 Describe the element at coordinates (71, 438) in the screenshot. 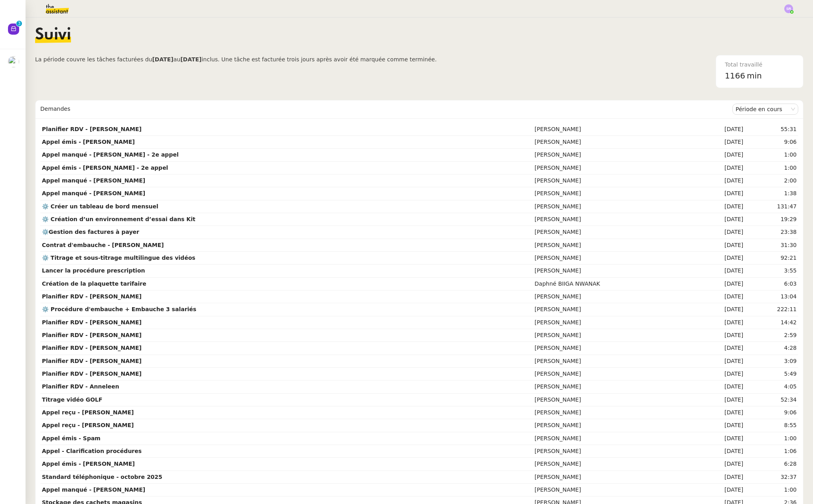

I see `strong: Appel émis - Spam` at that location.